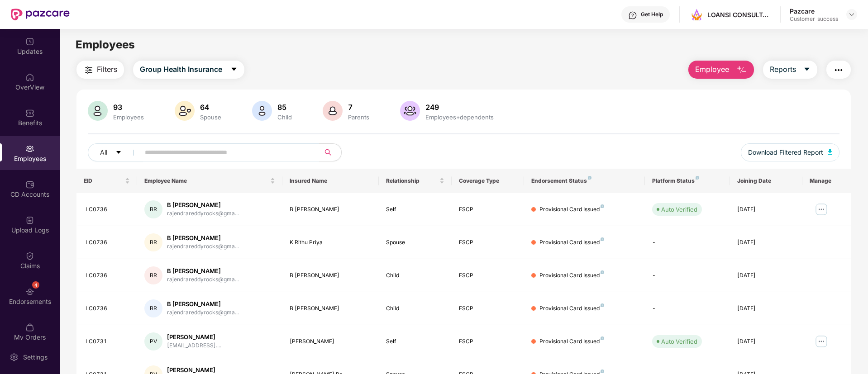  Describe the element at coordinates (633, 15) in the screenshot. I see `img: svg+xml;base64,PHN2ZyBpZD0iSGVscC0zMngzMiIgeG1sbnM9Imh0dHA6Ly93d3cudzMub3JnLzIwMDAvc3ZnIiB3aWR0aD...` at that location.